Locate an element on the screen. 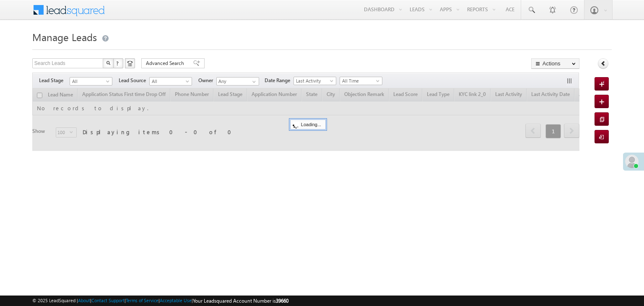 This screenshot has width=644, height=306. span: Advanced Search is located at coordinates (166, 63).